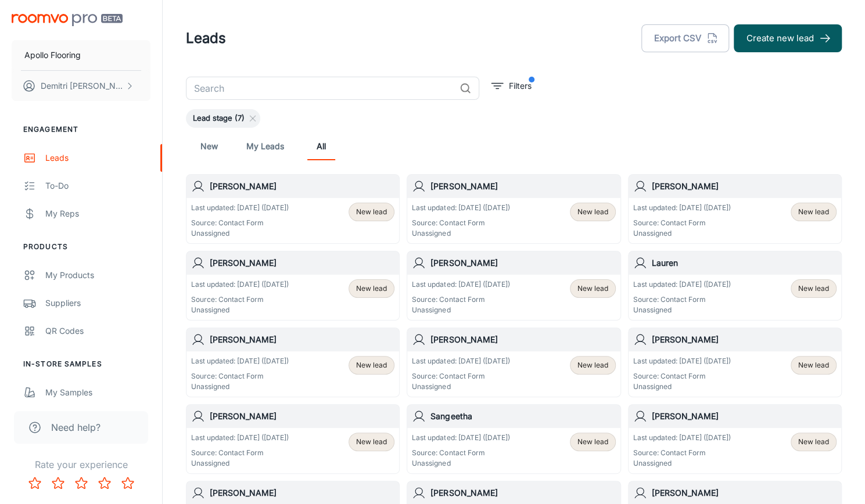  What do you see at coordinates (104, 483) in the screenshot?
I see `button: Rate 4 star` at bounding box center [104, 483].